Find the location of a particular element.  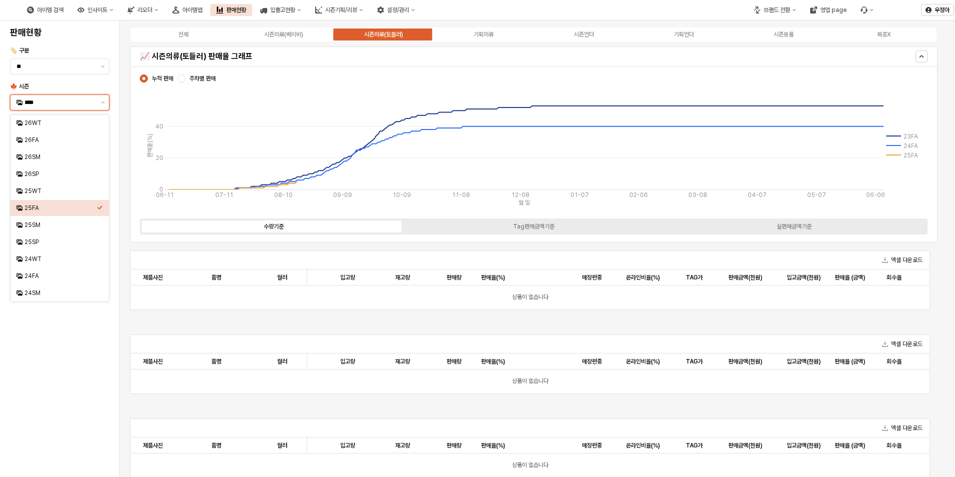

span: 🏷️ 구분 is located at coordinates (19, 50).